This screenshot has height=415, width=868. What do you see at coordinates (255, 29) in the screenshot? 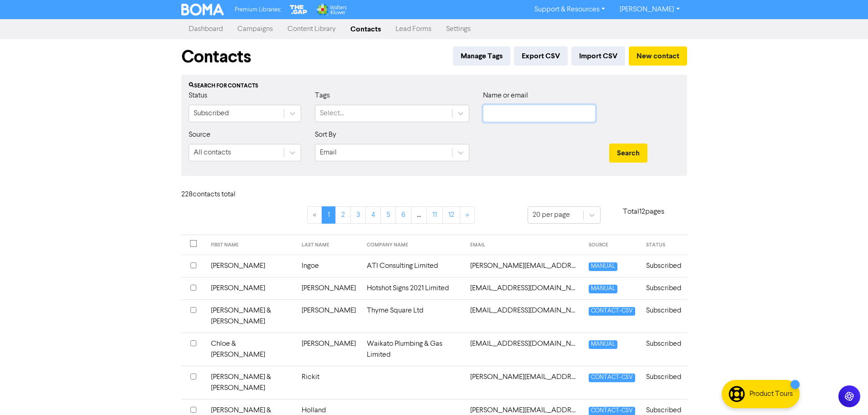
I see `a: Campaigns` at bounding box center [255, 29].